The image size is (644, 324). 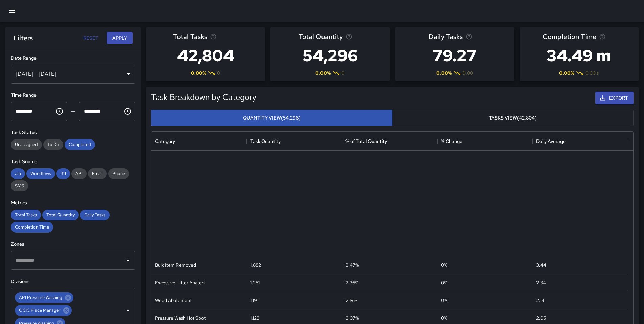 What do you see at coordinates (63, 174) in the screenshot?
I see `div: 311` at bounding box center [63, 174].